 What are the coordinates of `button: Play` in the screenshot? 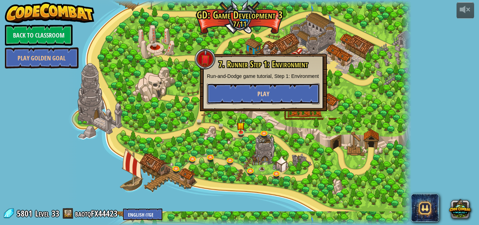 It's located at (263, 94).